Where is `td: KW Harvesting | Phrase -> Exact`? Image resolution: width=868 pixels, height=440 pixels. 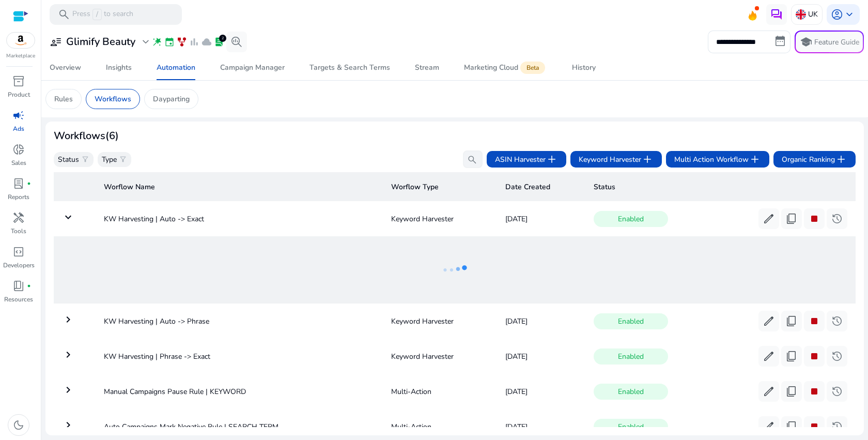
td: KW Harvesting | Phrase -> Exact is located at coordinates (239, 357).